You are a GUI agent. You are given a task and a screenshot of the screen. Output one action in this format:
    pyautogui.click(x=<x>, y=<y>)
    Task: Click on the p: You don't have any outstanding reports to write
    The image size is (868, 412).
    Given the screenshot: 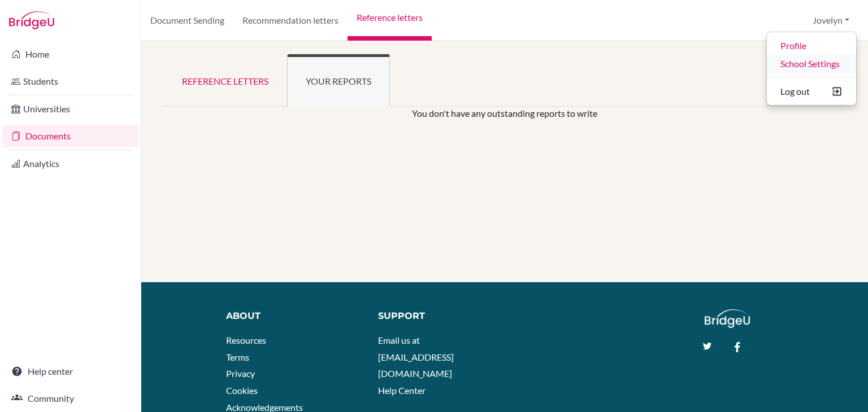 What is the action you would take?
    pyautogui.click(x=505, y=114)
    